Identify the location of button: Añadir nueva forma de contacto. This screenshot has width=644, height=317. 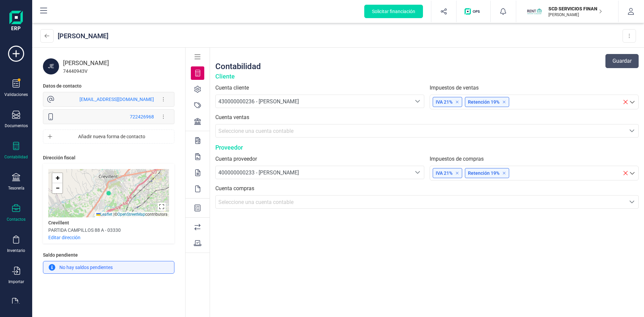
(109, 136).